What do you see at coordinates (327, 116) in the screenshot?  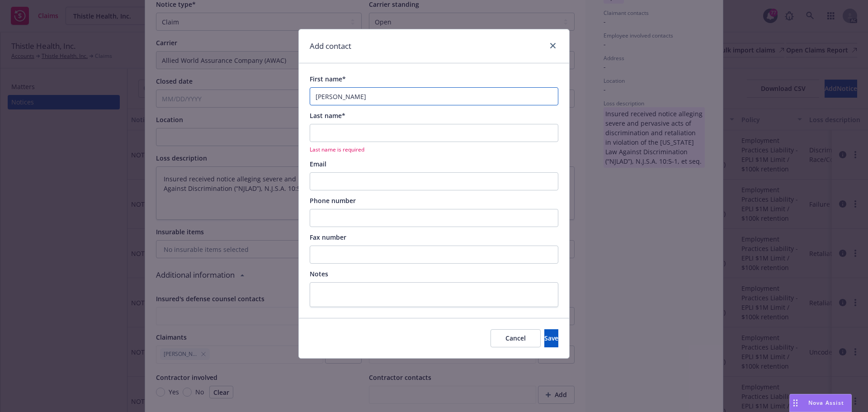 I see `span: Last name*` at bounding box center [327, 116].